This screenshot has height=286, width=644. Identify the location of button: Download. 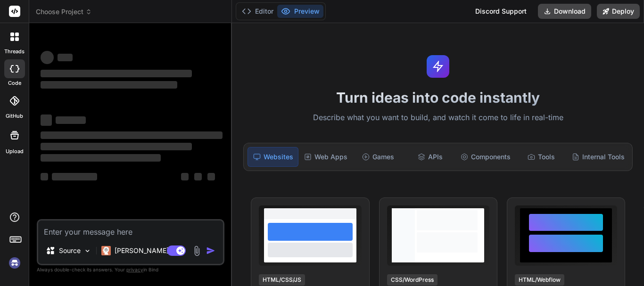
(565, 11).